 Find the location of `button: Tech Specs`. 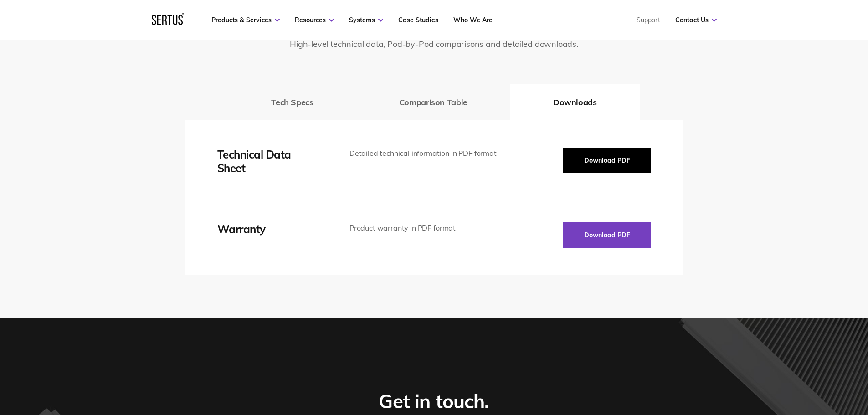

button: Tech Specs is located at coordinates (292, 102).